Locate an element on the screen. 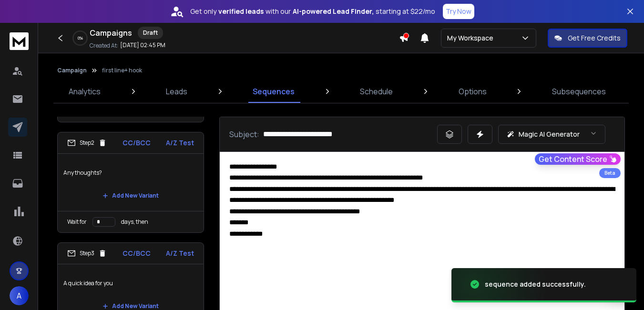 This screenshot has height=310, width=644. h1: Campaigns is located at coordinates (110, 33).